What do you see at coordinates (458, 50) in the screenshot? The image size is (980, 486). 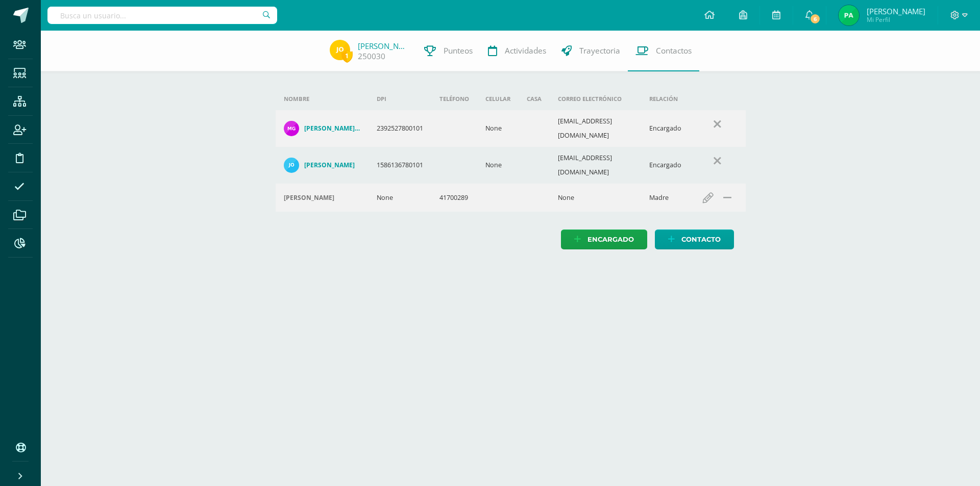 I see `span: Punteos` at bounding box center [458, 50].